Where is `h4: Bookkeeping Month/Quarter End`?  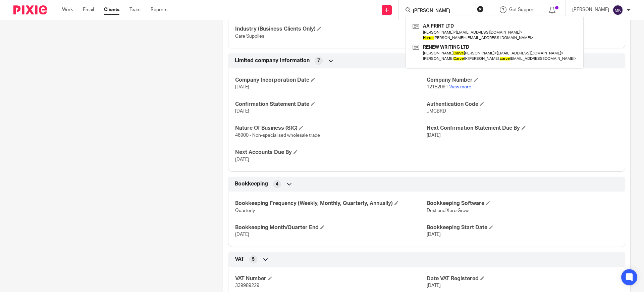
h4: Bookkeeping Month/Quarter End is located at coordinates (331, 227).